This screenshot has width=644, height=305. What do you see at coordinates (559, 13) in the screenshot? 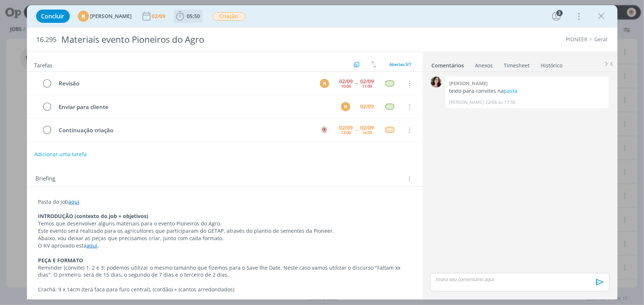
I see `div: 3` at bounding box center [559, 13].